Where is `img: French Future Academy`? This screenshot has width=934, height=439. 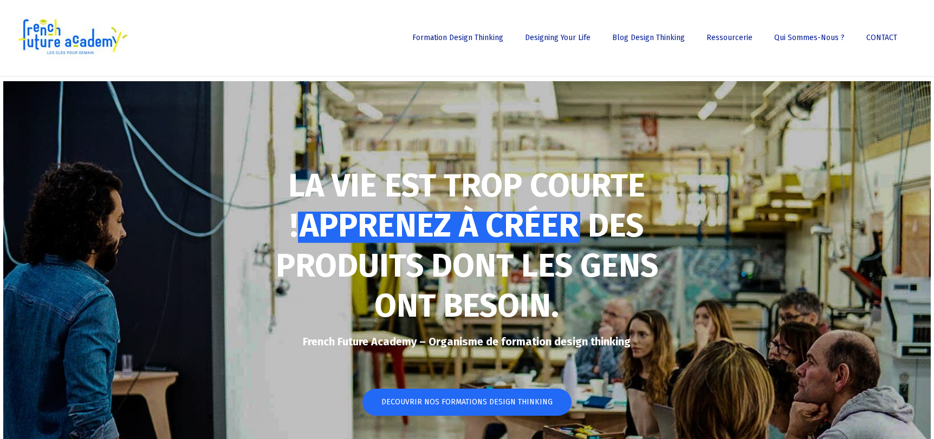
img: French Future Academy is located at coordinates (72, 38).